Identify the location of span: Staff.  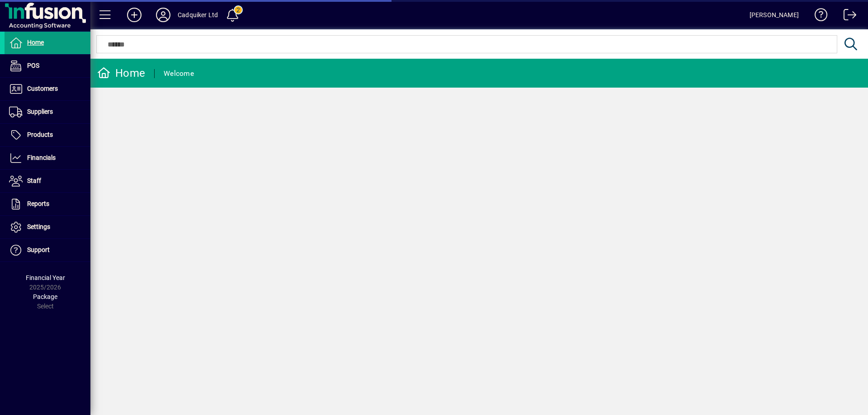
(34, 181).